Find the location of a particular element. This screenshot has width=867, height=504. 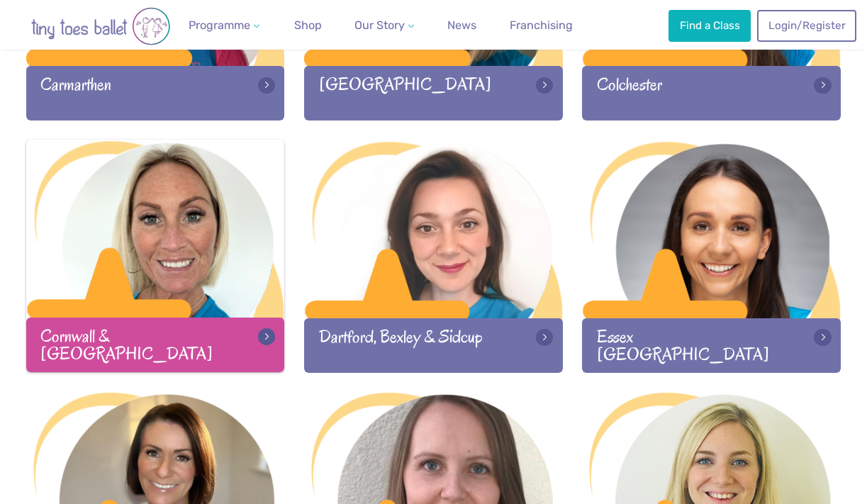

span: Our Story is located at coordinates (379, 25).